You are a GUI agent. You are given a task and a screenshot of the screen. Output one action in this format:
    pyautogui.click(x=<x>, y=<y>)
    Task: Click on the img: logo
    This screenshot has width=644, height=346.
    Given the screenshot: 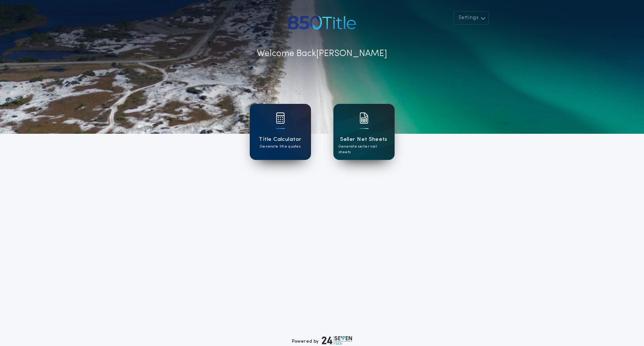 What is the action you would take?
    pyautogui.click(x=337, y=340)
    